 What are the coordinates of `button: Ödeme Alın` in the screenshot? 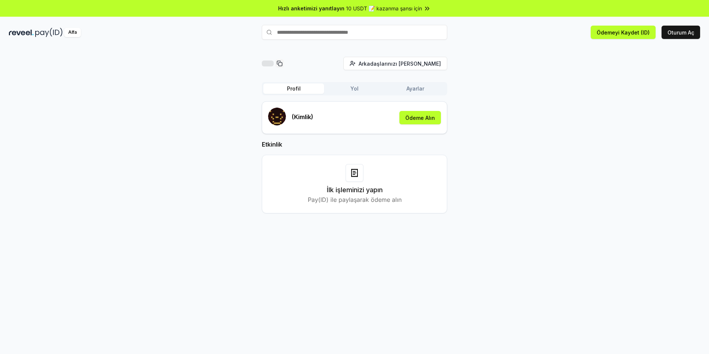 It's located at (420, 118).